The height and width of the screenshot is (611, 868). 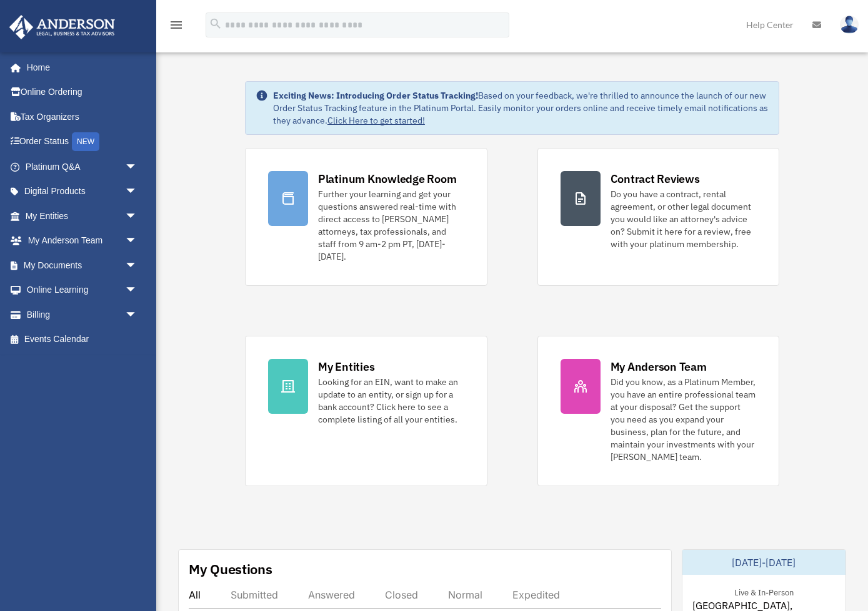 I want to click on a: menu, so click(x=176, y=27).